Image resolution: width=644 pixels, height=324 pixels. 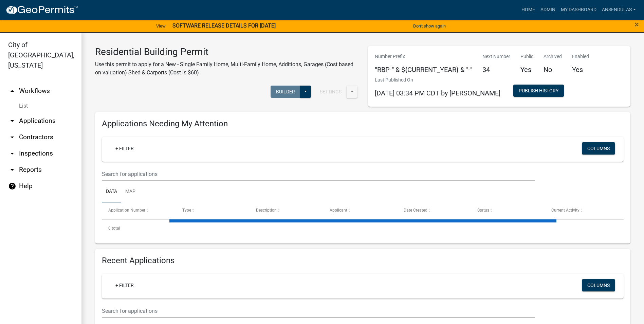 What do you see at coordinates (362, 261) in the screenshot?
I see `h4: Recent Applications` at bounding box center [362, 261].